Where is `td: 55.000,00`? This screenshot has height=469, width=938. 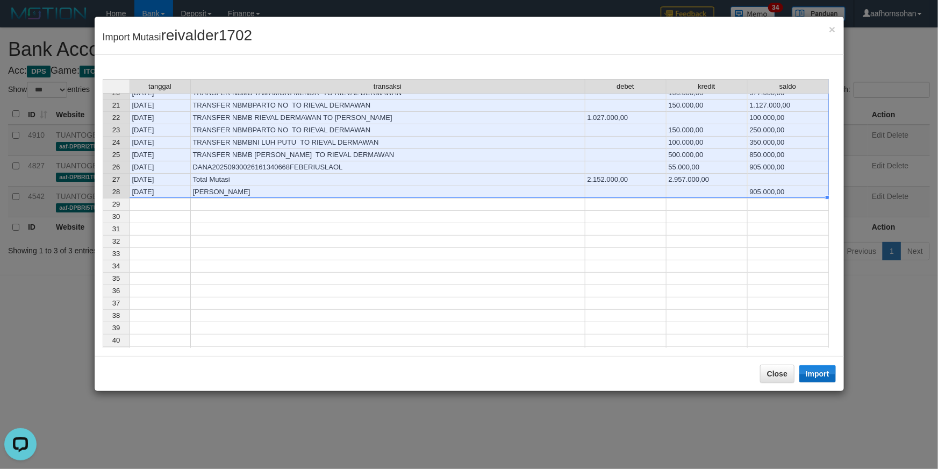 td: 55.000,00 is located at coordinates (707, 167).